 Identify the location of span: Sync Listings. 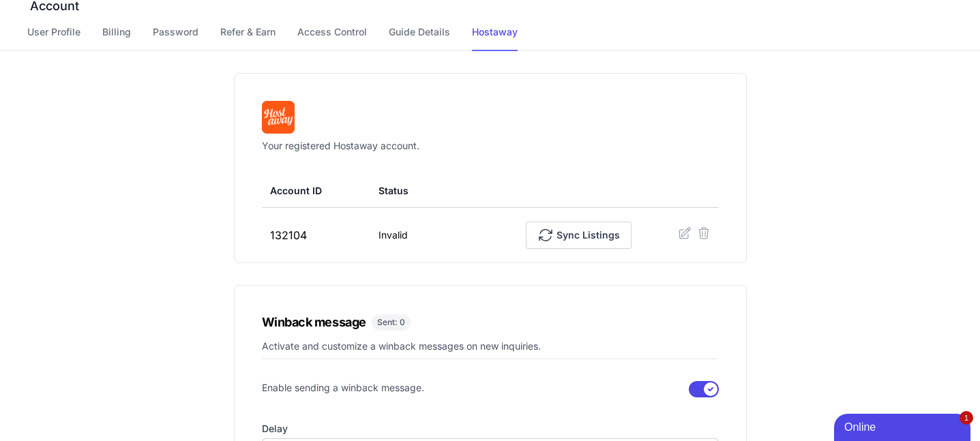
(578, 235).